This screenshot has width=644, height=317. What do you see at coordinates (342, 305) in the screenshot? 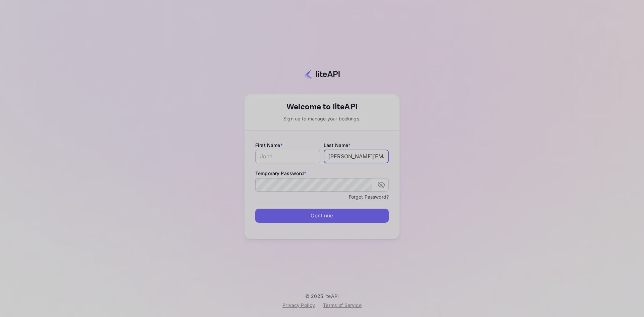
I see `div: Terms of Service` at bounding box center [342, 305].